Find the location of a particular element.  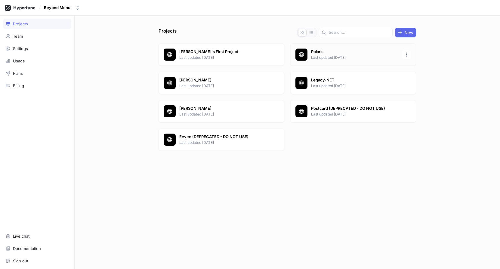

span: New is located at coordinates (409, 33).